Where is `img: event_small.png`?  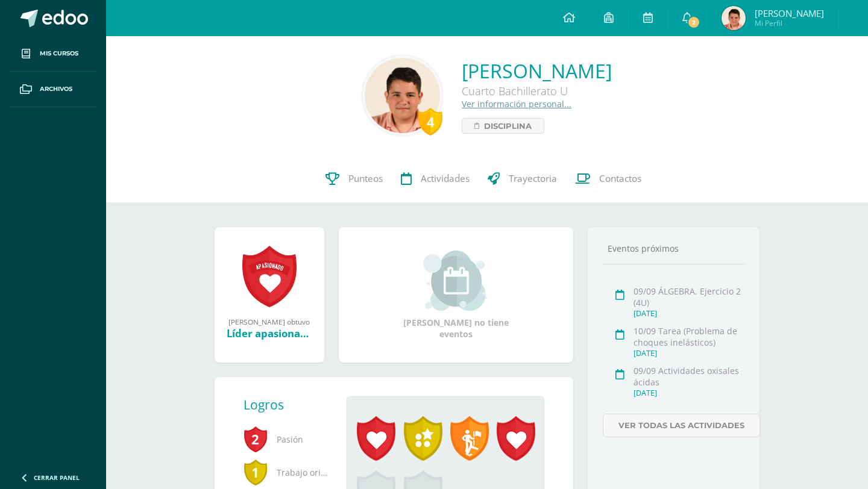 img: event_small.png is located at coordinates (456, 281).